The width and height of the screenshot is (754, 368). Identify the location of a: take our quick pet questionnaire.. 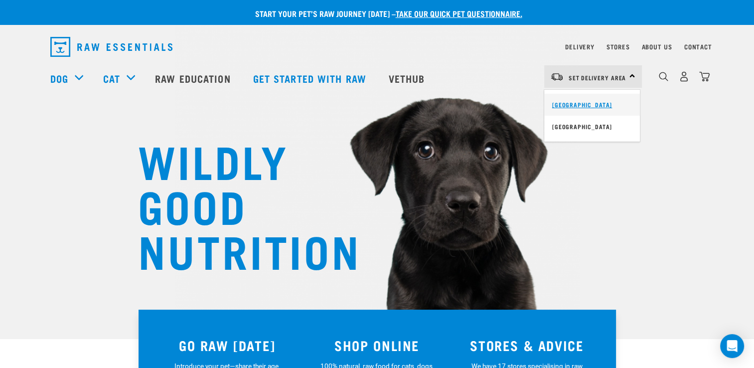
(459, 13).